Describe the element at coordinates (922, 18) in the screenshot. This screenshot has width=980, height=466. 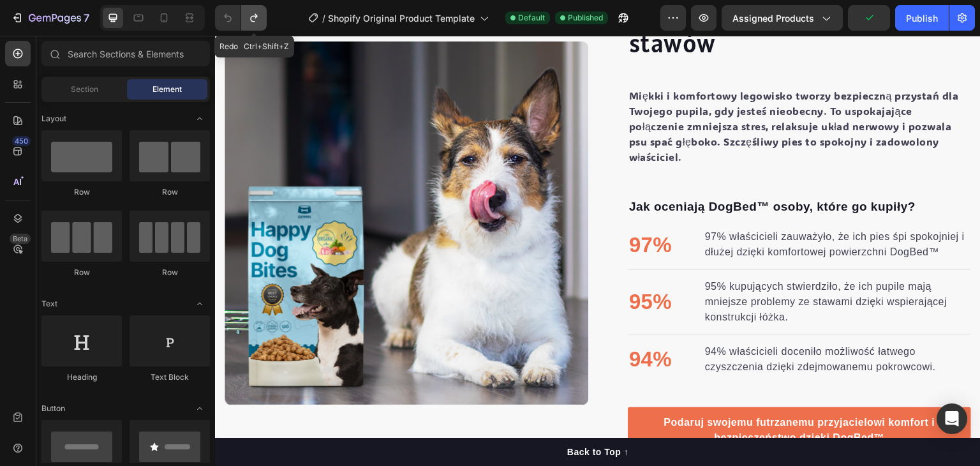
I see `button: Publish` at that location.